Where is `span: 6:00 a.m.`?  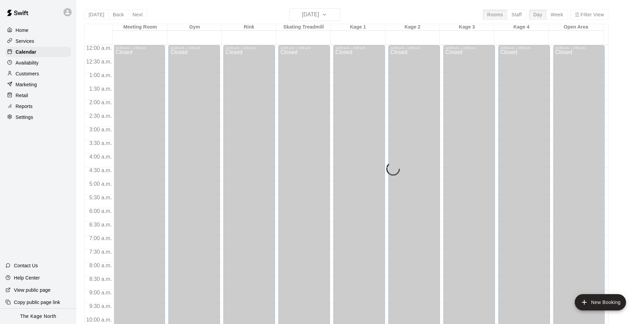 span: 6:00 a.m. is located at coordinates (101, 211).